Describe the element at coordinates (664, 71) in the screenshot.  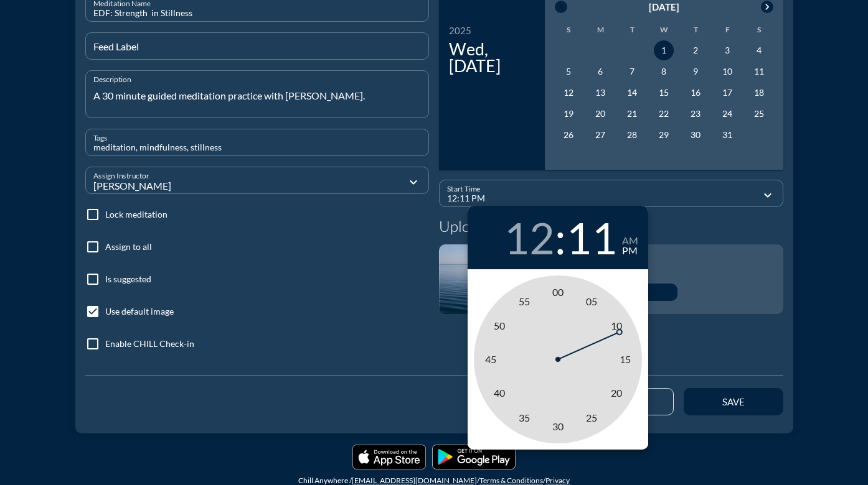
I see `button: 8` at that location.